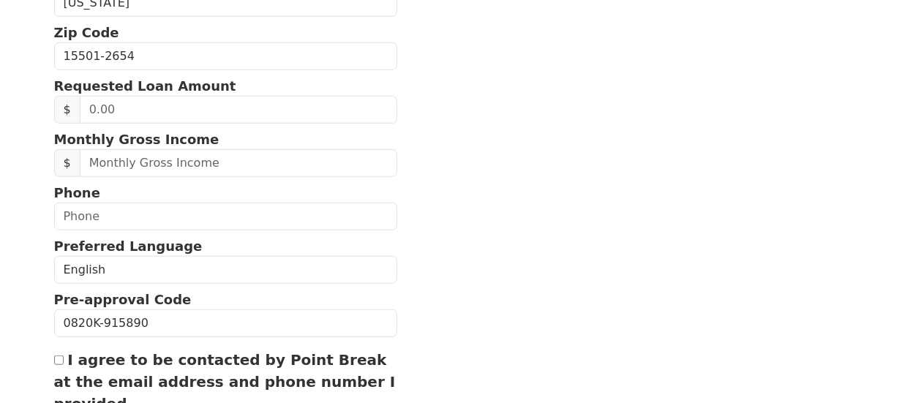 The image size is (924, 403). What do you see at coordinates (226, 216) in the screenshot?
I see `input: Phone` at bounding box center [226, 216].